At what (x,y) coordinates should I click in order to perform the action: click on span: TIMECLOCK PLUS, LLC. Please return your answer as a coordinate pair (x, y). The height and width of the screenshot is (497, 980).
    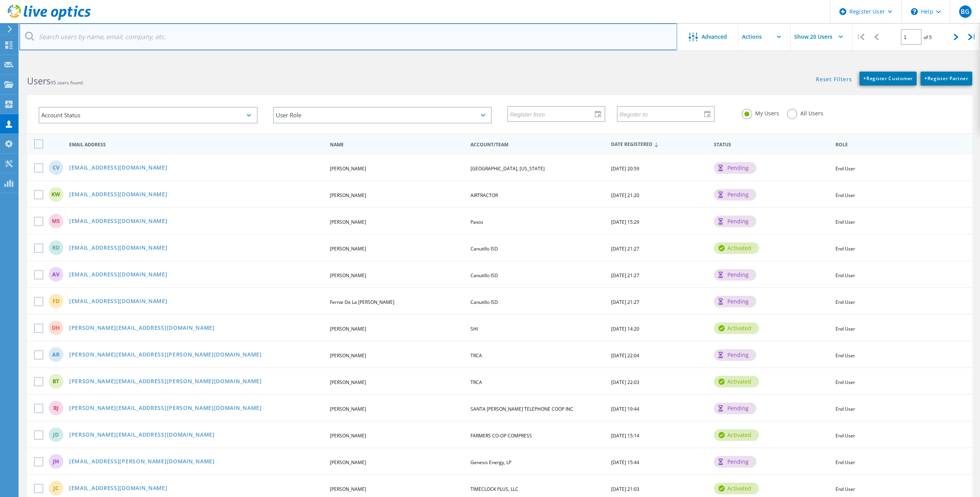
    Looking at the image, I should click on (495, 489).